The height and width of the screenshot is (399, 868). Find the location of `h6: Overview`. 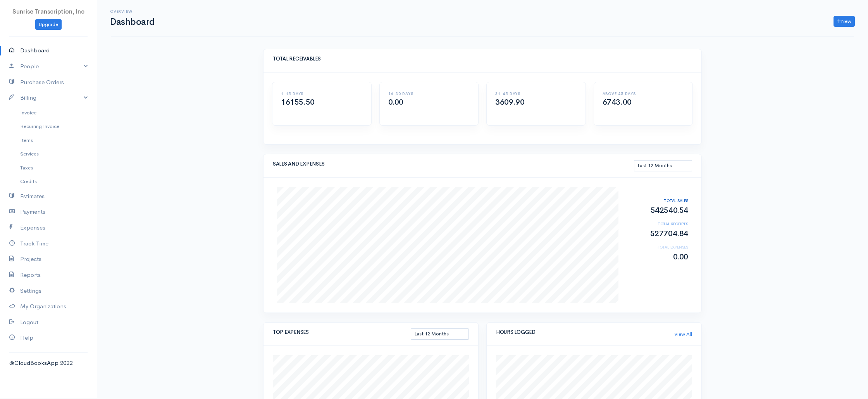

h6: Overview is located at coordinates (132, 11).